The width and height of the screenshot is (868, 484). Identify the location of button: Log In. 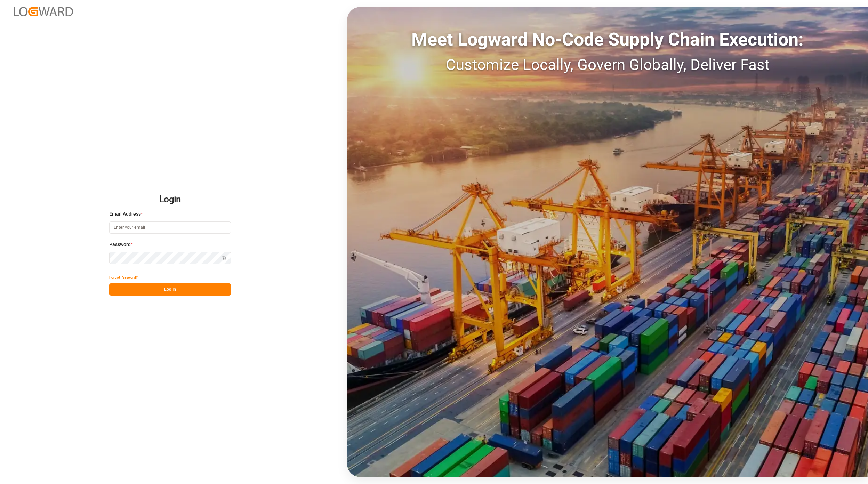
(170, 289).